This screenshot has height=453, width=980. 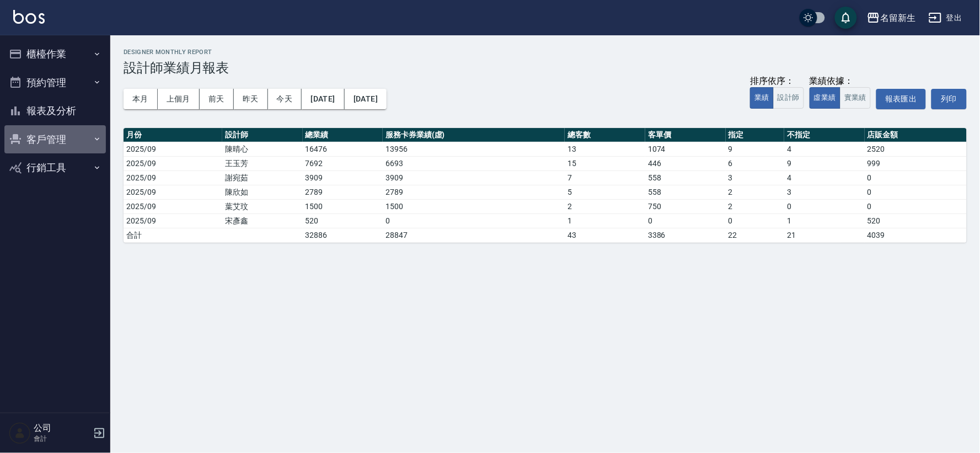 I want to click on button: 本月, so click(x=140, y=99).